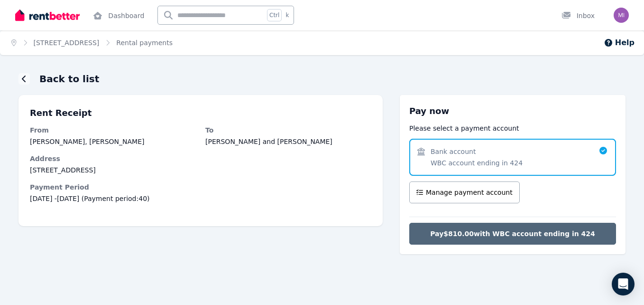 The image size is (644, 305). Describe the element at coordinates (513, 233) in the screenshot. I see `span: Pay $810.00 with WBC account ending in 424` at that location.